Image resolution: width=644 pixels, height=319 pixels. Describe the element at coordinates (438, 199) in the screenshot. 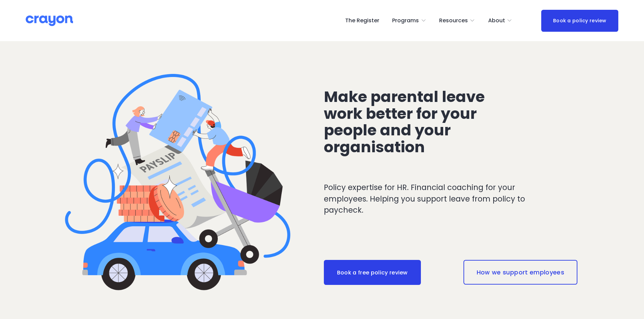

I see `p: Policy expertise for HR. Financial coaching for your employees. Helping you support leave from po...` at that location.